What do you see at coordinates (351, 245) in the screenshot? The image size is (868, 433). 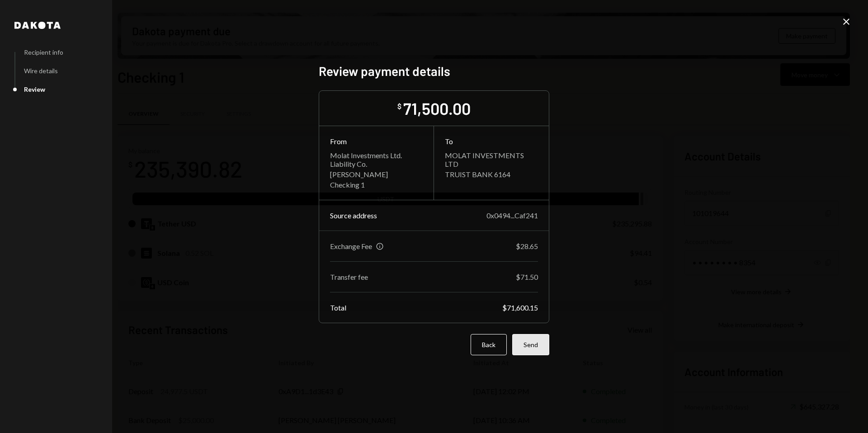 I see `div: Exchange Fee` at bounding box center [351, 245].